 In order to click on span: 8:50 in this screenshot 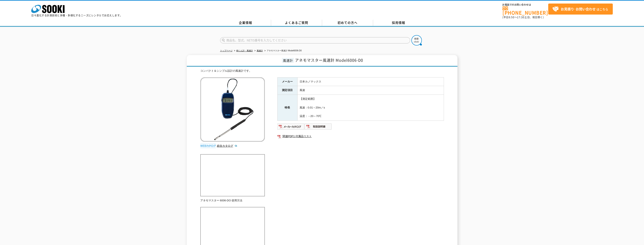, I will do `click(511, 17)`.